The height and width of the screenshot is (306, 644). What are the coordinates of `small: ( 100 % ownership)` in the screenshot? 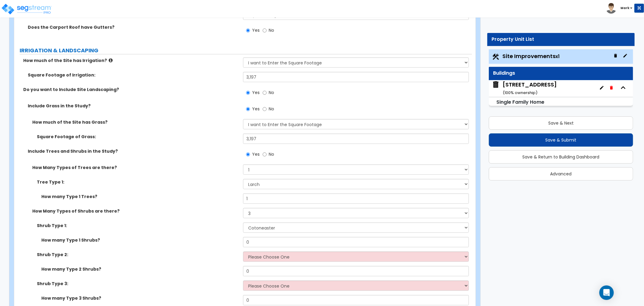 It's located at (520, 92).